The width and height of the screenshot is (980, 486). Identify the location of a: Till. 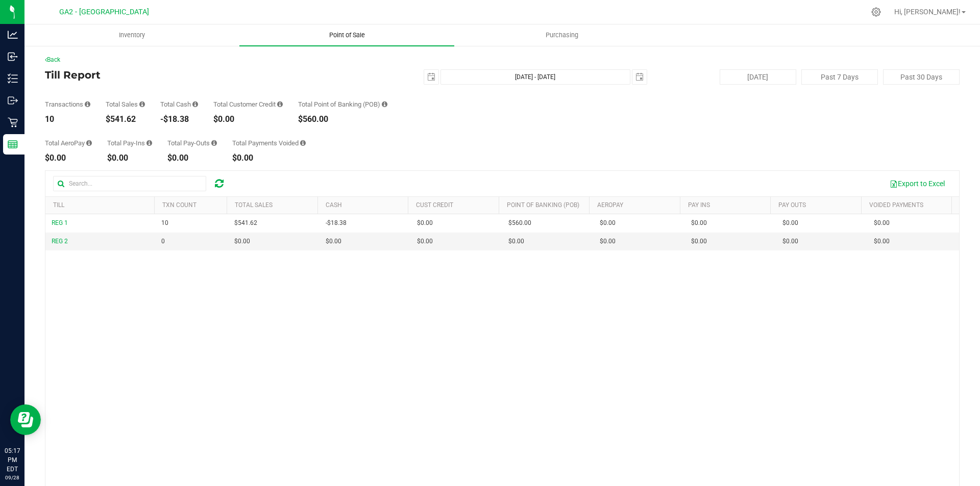
(58, 205).